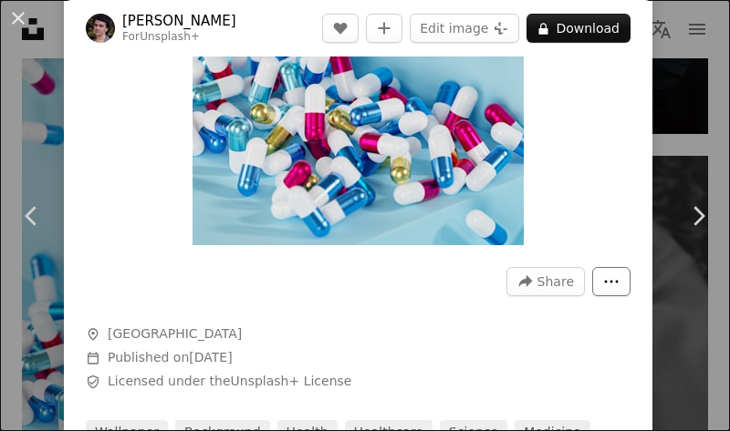 This screenshot has width=730, height=431. I want to click on button: Add to Collection, so click(384, 28).